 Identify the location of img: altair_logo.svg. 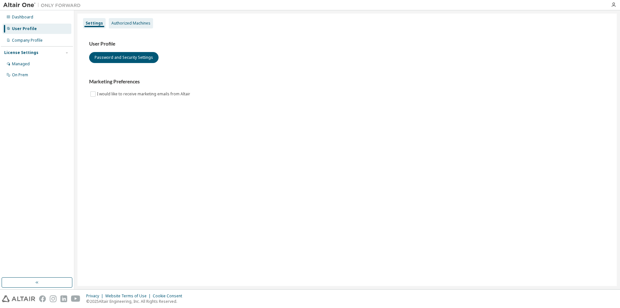
(18, 298).